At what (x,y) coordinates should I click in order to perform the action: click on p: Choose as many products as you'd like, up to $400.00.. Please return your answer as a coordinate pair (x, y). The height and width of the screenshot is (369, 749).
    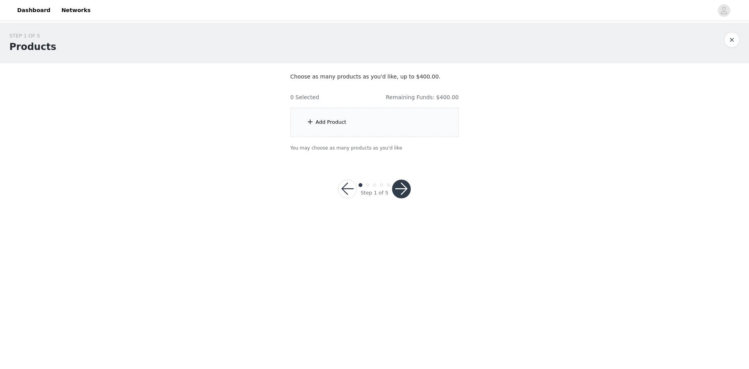
    Looking at the image, I should click on (375, 77).